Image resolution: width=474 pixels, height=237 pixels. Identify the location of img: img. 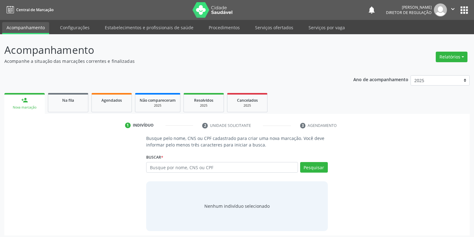
(440, 10).